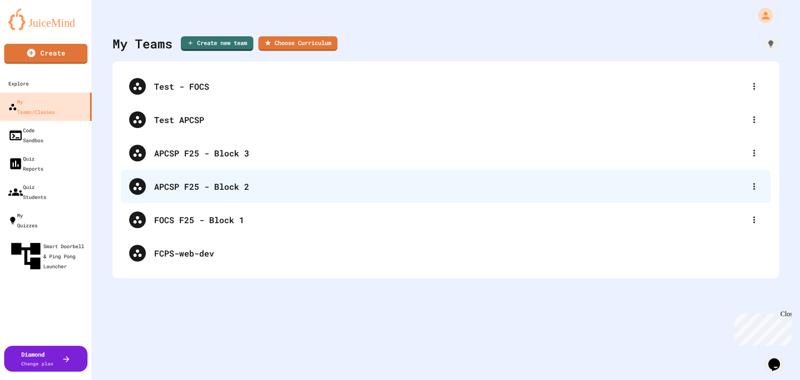  Describe the element at coordinates (48, 256) in the screenshot. I see `div: Smart Doorbell & Ping Pong Launcher` at that location.